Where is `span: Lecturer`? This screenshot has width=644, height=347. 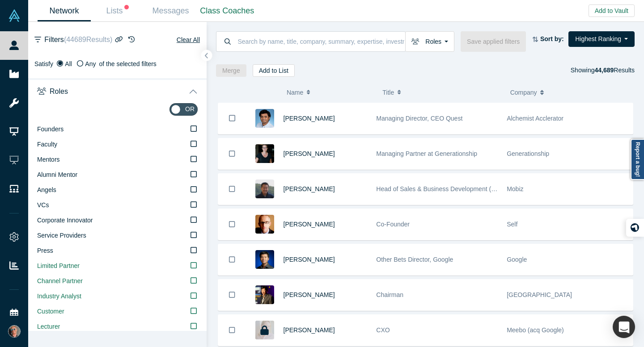 span: Lecturer is located at coordinates (48, 327).